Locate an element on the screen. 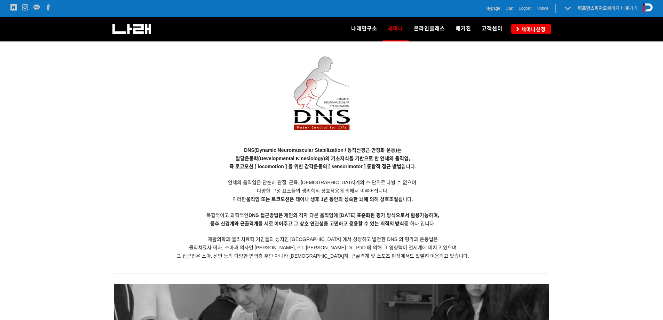  a: 온라인클래스 is located at coordinates (430, 29).